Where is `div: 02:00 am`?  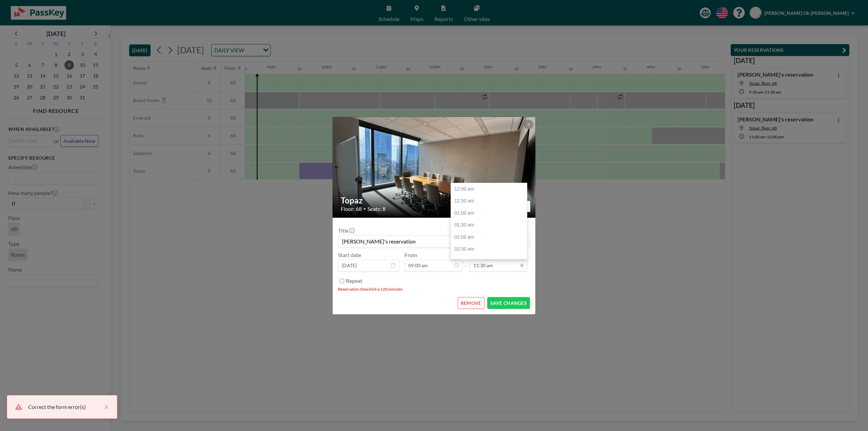
div: 02:00 am is located at coordinates (490, 237).